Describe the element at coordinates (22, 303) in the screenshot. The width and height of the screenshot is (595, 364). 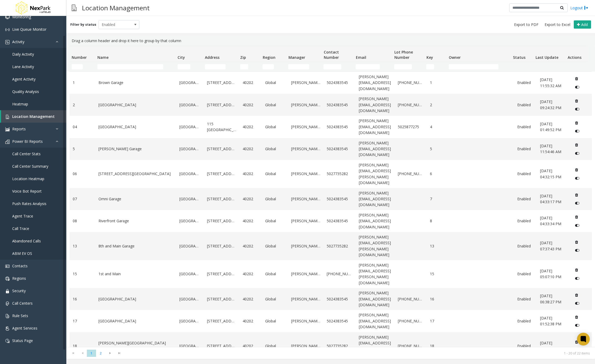
I see `span: Call Centers` at that location.